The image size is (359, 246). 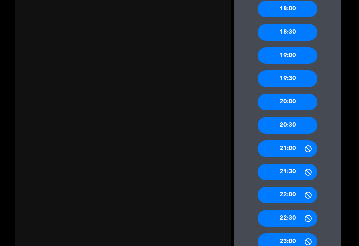 I want to click on div: 22:30, so click(x=288, y=219).